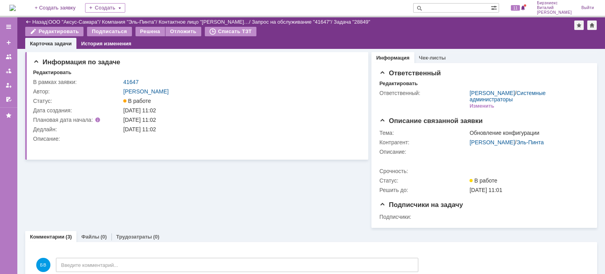 The height and width of the screenshot is (274, 605). I want to click on div: Изменить, so click(482, 106).